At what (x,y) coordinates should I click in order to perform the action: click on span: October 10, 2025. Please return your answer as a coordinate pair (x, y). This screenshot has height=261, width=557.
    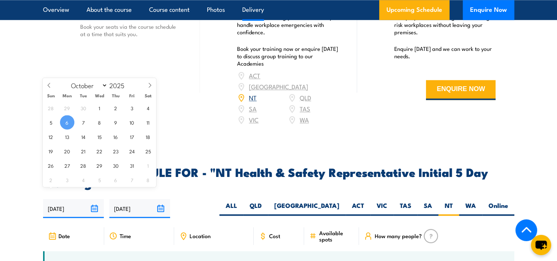
    Looking at the image, I should click on (132, 122).